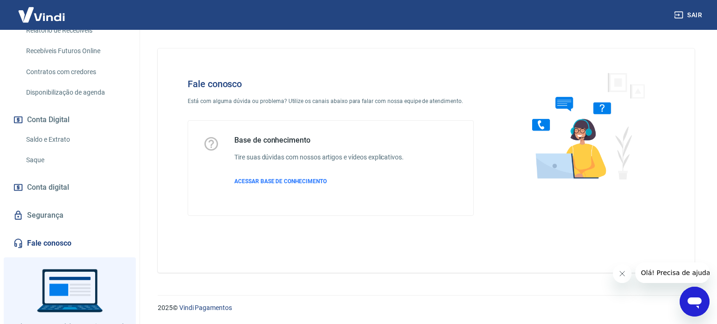 The image size is (717, 324). Describe the element at coordinates (75, 92) in the screenshot. I see `a: Disponibilização de agenda` at that location.